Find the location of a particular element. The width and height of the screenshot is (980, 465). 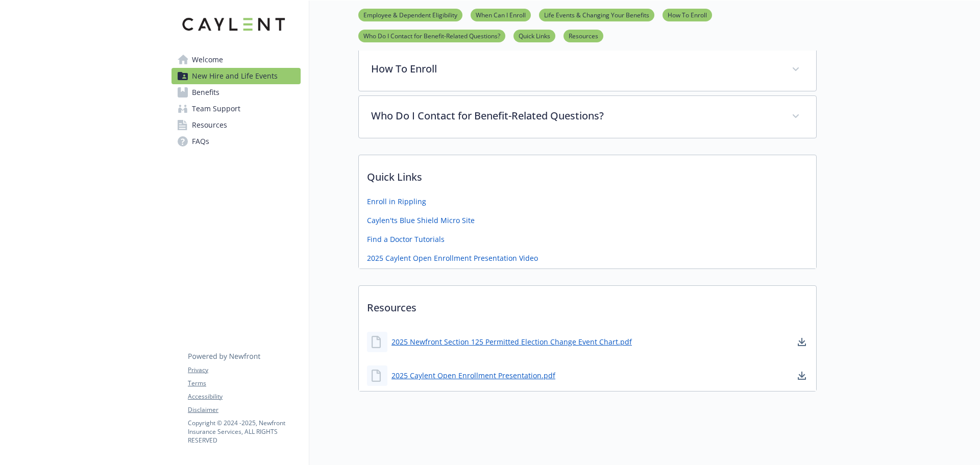

a: Terms is located at coordinates (244, 383).